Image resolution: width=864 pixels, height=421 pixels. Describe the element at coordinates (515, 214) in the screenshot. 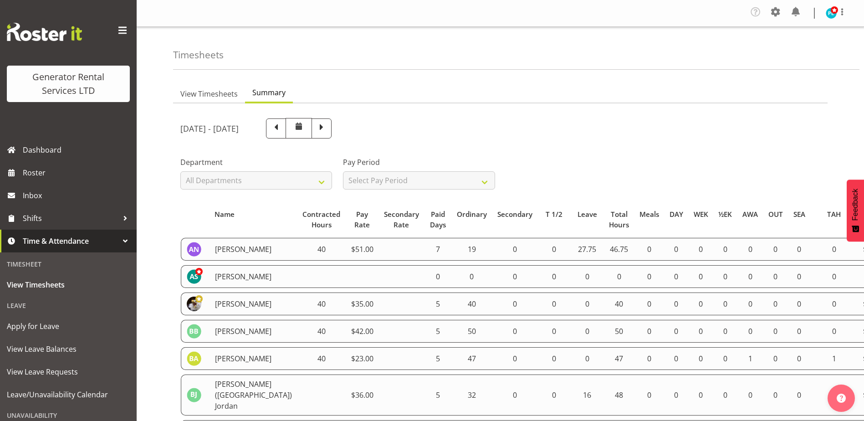

I see `div: Secondary` at that location.